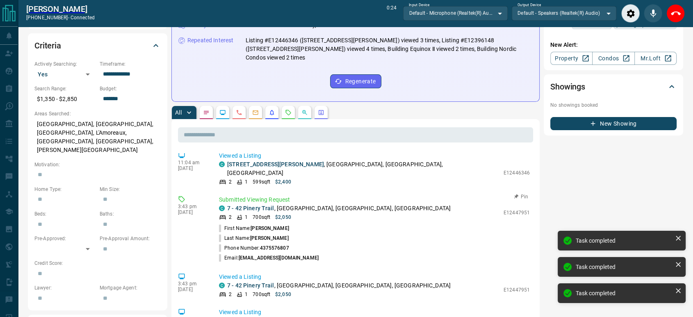 Image resolution: width=693 pixels, height=317 pixels. Describe the element at coordinates (65, 238) in the screenshot. I see `p: Pre-Approved:` at that location.